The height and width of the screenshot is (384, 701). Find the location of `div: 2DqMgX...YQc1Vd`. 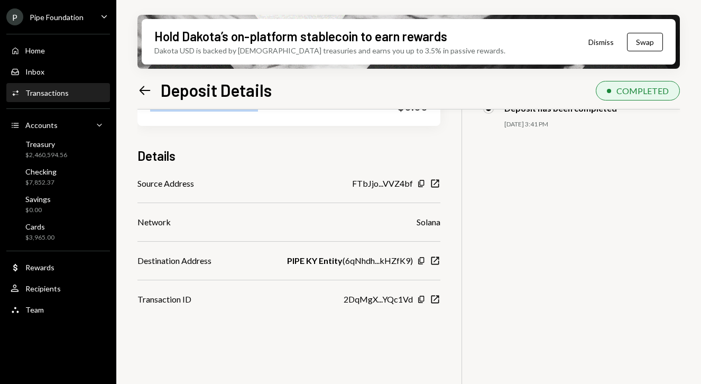

div: 2DqMgX...YQc1Vd is located at coordinates (378, 299).